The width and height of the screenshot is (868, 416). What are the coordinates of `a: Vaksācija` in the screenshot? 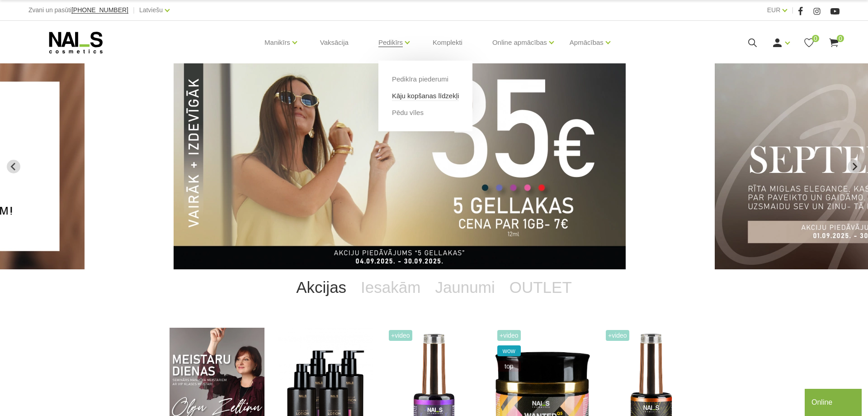 It's located at (334, 43).